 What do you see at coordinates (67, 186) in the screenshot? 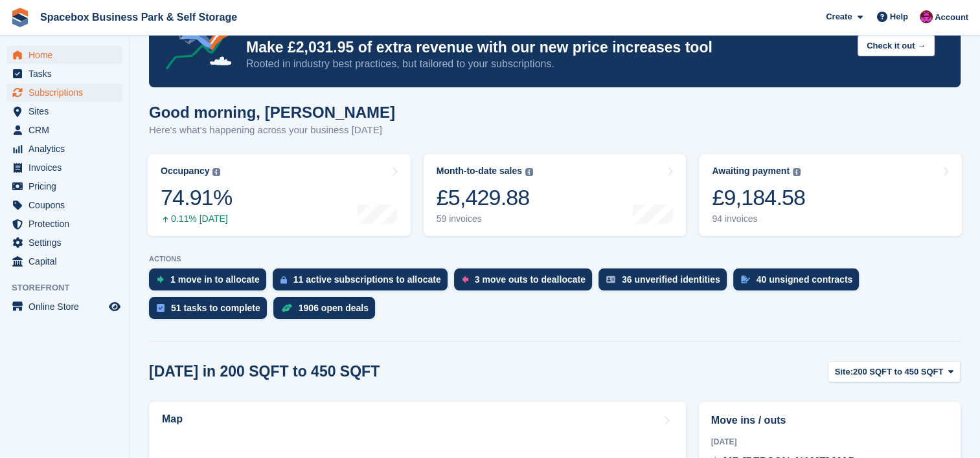
I see `span: Pricing` at bounding box center [67, 186].